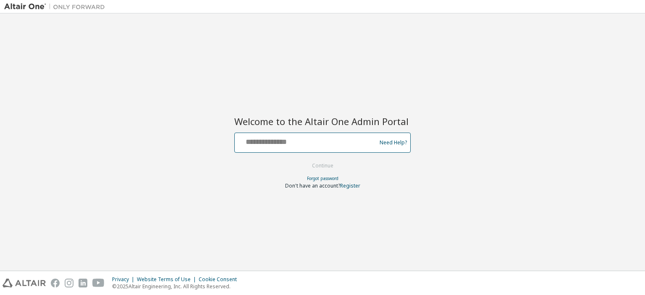 The image size is (645, 295). What do you see at coordinates (55, 283) in the screenshot?
I see `img: facebook.svg` at bounding box center [55, 283].